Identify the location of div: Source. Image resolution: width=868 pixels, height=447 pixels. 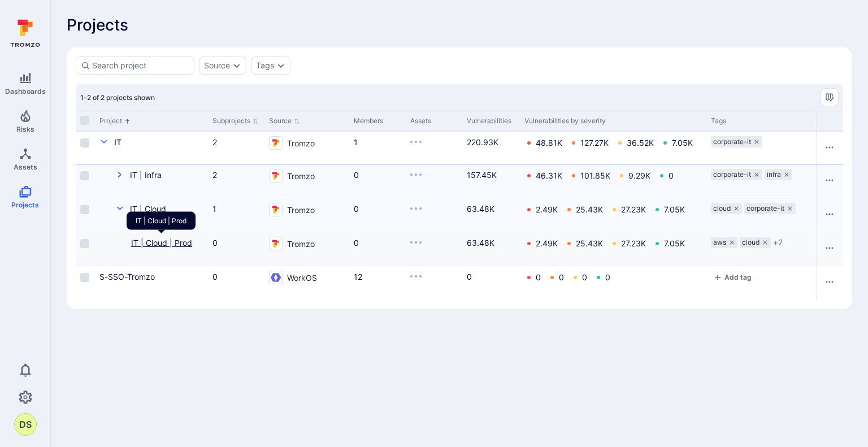
(217, 66).